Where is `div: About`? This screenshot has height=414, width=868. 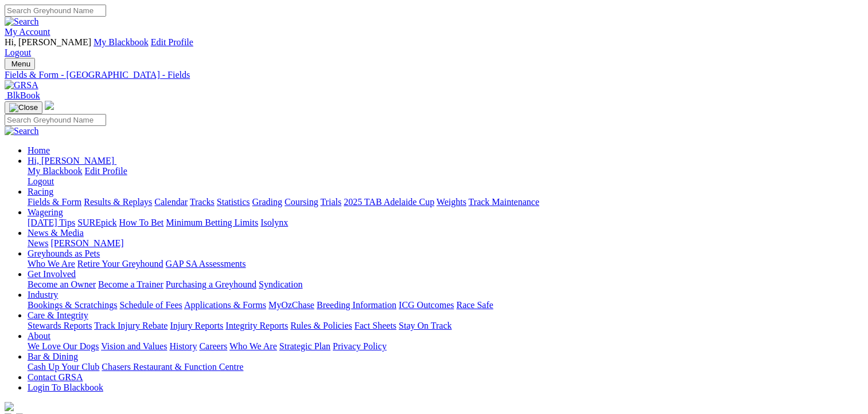
div: About is located at coordinates (445, 346).